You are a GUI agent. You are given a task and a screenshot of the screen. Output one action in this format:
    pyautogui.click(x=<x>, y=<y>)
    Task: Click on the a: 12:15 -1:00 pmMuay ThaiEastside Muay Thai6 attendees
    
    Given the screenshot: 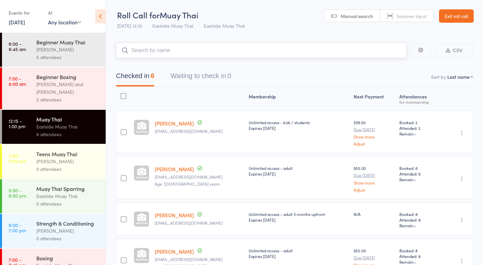 What is the action you would take?
    pyautogui.click(x=54, y=127)
    